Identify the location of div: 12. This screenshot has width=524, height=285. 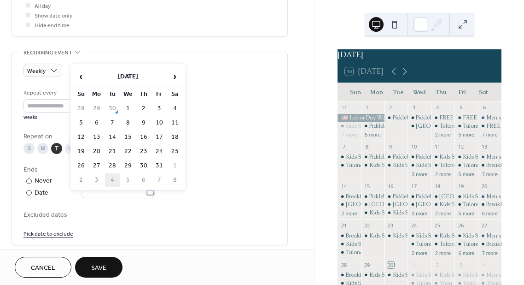
(461, 147).